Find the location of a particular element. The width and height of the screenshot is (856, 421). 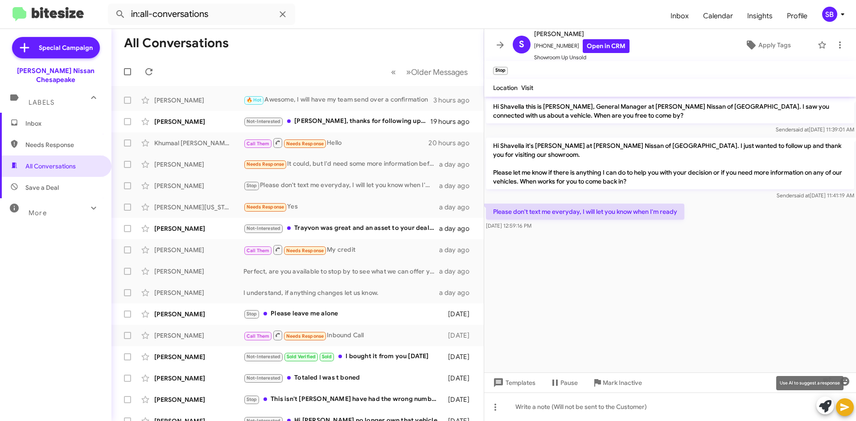

div: 19 hours ago is located at coordinates (453, 122).